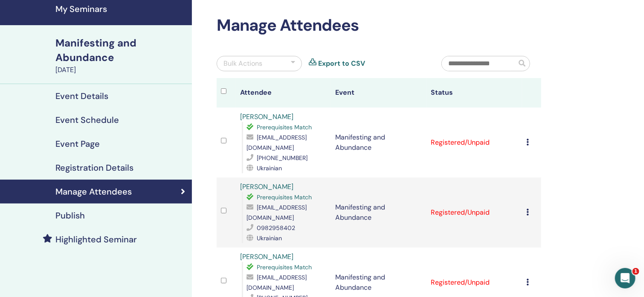 The image size is (644, 297). Describe the element at coordinates (87, 120) in the screenshot. I see `h4: Event Schedule` at that location.